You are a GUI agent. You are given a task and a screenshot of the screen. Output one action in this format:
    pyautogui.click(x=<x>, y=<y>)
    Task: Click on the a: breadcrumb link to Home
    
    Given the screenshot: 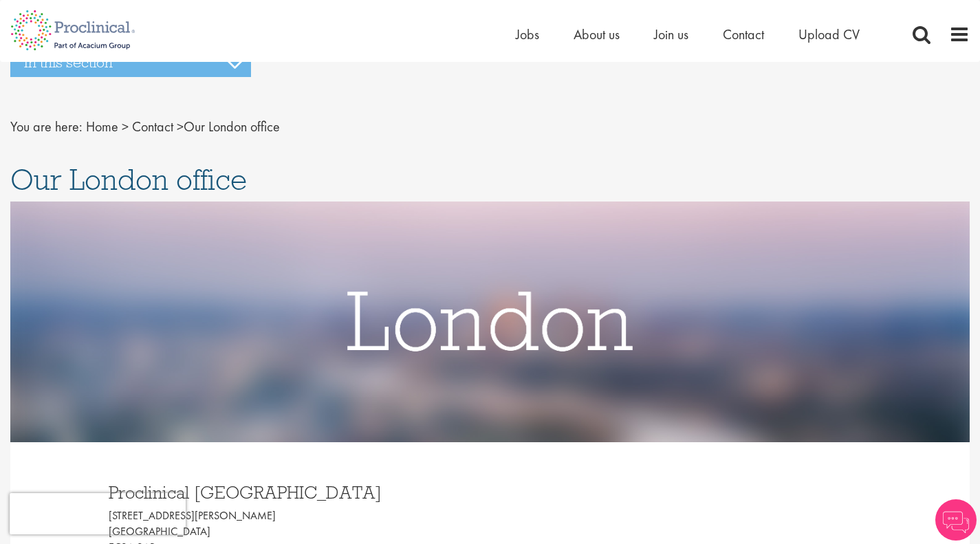 What is the action you would take?
    pyautogui.click(x=102, y=126)
    